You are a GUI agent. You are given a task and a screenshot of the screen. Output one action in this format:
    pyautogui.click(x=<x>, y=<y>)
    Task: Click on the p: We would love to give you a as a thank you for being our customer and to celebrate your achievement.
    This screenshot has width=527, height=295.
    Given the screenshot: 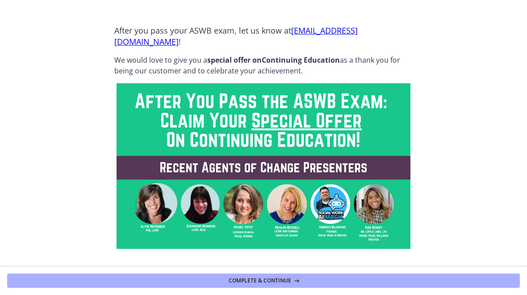 What is the action you would take?
    pyautogui.click(x=264, y=65)
    